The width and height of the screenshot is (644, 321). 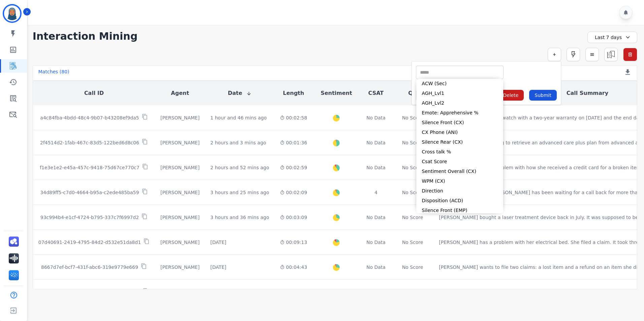 What do you see at coordinates (240, 192) in the screenshot?
I see `div: 3 hours and 25 mins ago` at bounding box center [240, 192].